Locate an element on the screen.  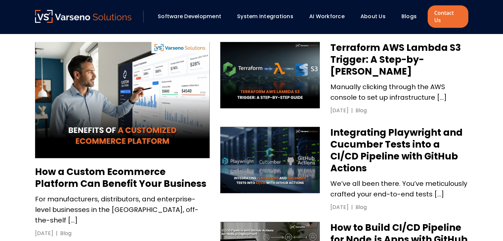
img: How a Custom Ecommerce Platform Can Benefit Your Business is located at coordinates (122, 100).